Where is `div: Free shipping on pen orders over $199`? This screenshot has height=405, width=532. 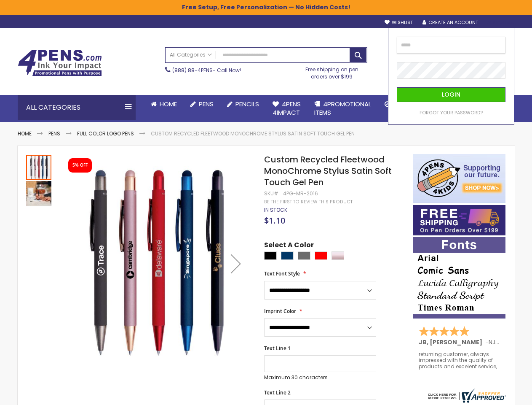 div: Free shipping on pen orders over $199 is located at coordinates (332, 71).